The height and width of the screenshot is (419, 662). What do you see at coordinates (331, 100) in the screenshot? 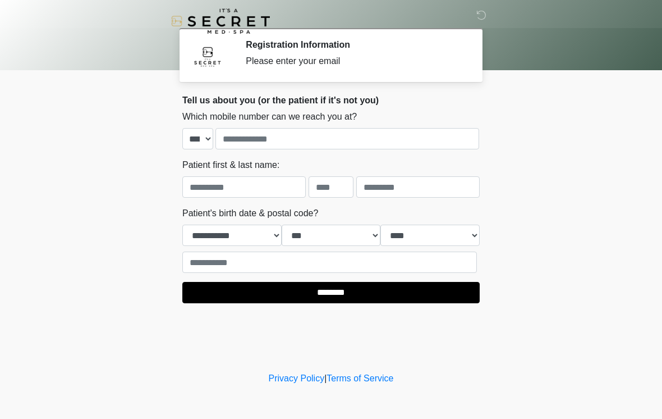
I see `h2: Tell us about you (or the patient if it's not you)` at bounding box center [331, 100].